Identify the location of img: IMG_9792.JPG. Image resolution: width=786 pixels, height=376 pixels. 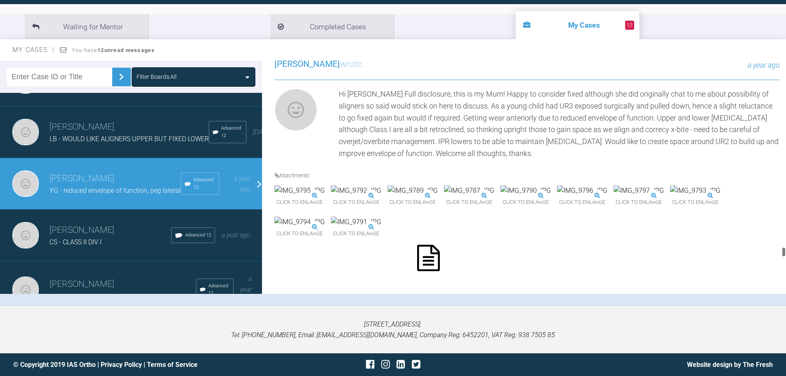
(356, 191).